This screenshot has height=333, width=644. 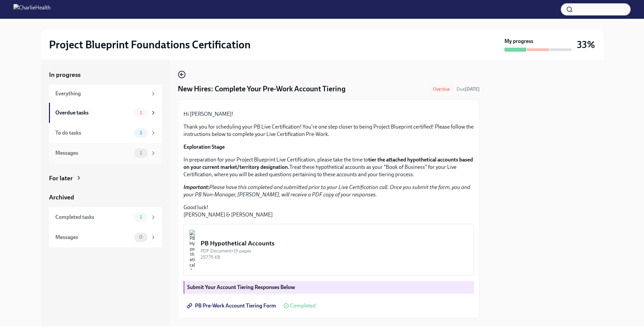 I want to click on p: In preparation for your Project Blueprint Live Certification, please take the time to Treat these..., so click(x=329, y=167).